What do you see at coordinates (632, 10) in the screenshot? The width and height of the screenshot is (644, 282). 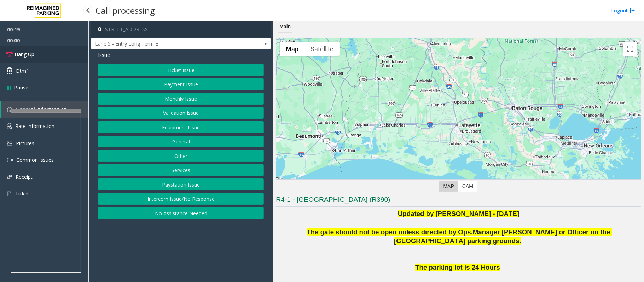 I see `img: logout` at bounding box center [632, 10].